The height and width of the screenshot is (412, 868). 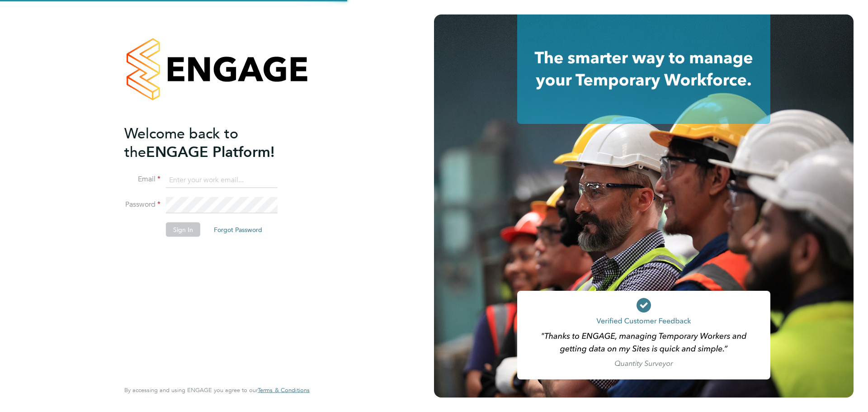 I want to click on label: Password, so click(x=142, y=204).